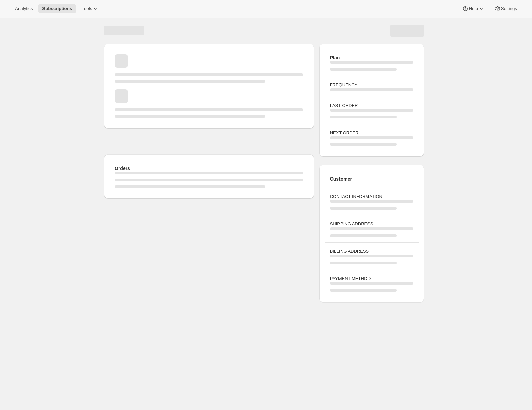  Describe the element at coordinates (24, 9) in the screenshot. I see `button: Analytics` at that location.